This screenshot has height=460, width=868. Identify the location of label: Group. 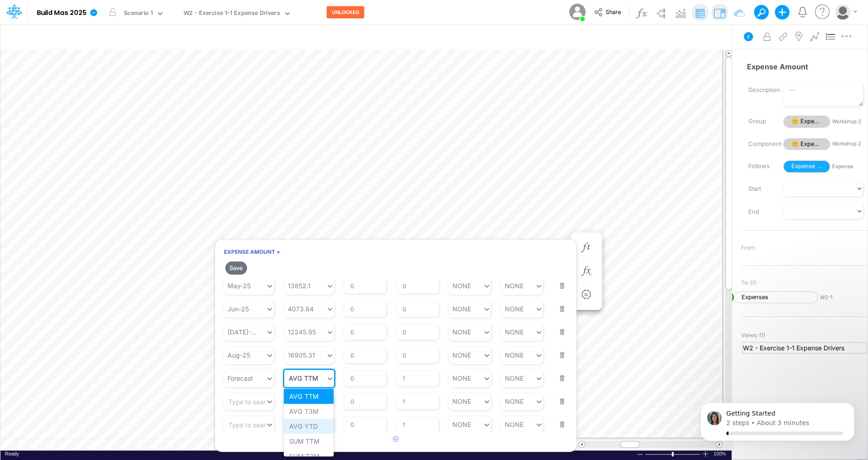
(759, 122).